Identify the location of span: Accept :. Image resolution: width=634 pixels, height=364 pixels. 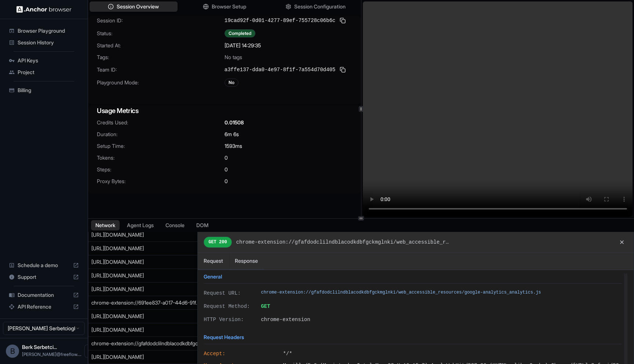
(240, 354).